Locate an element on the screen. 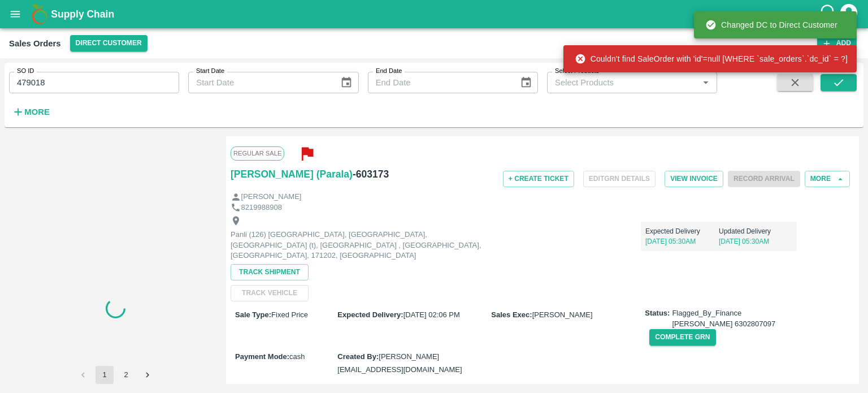 The image size is (868, 393). p: Updated Delivery is located at coordinates (756, 231).